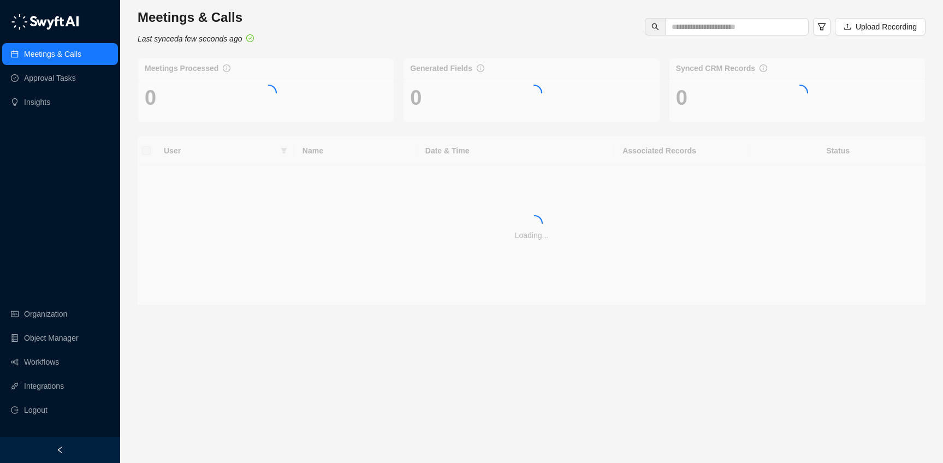  Describe the element at coordinates (847, 27) in the screenshot. I see `span: upload` at that location.